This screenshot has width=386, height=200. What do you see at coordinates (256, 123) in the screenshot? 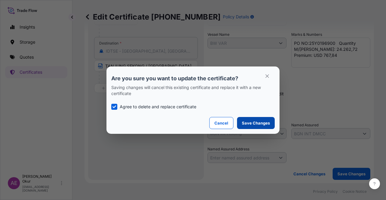
I see `p: Save Changes` at bounding box center [256, 123].